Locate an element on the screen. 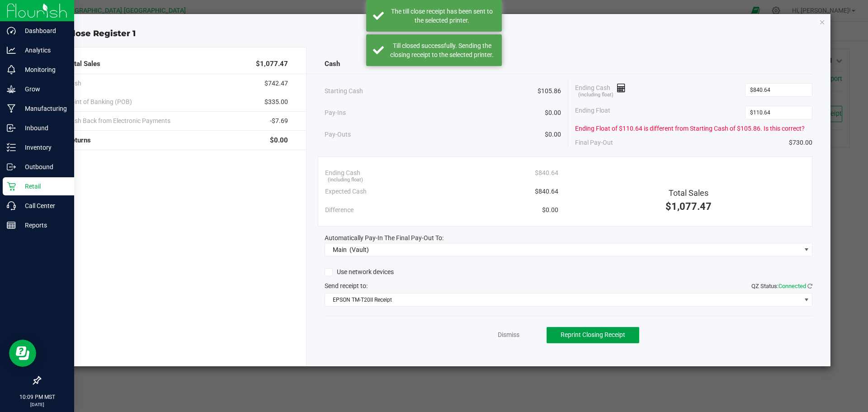  inline-svg: Analytics is located at coordinates (11, 50).